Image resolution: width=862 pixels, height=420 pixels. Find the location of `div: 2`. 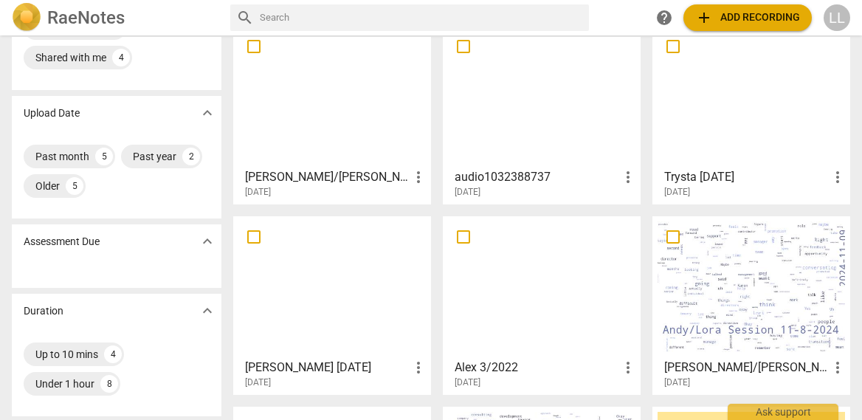

div: 2 is located at coordinates (191, 157).